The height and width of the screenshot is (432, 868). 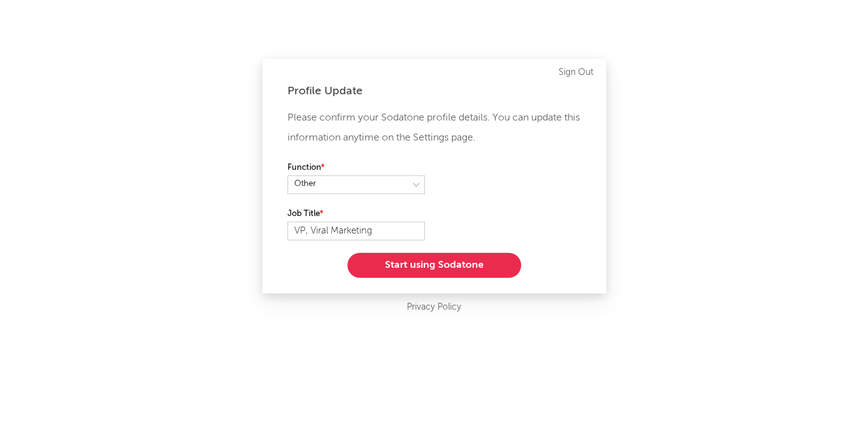 I want to click on div: Profile Update, so click(x=434, y=91).